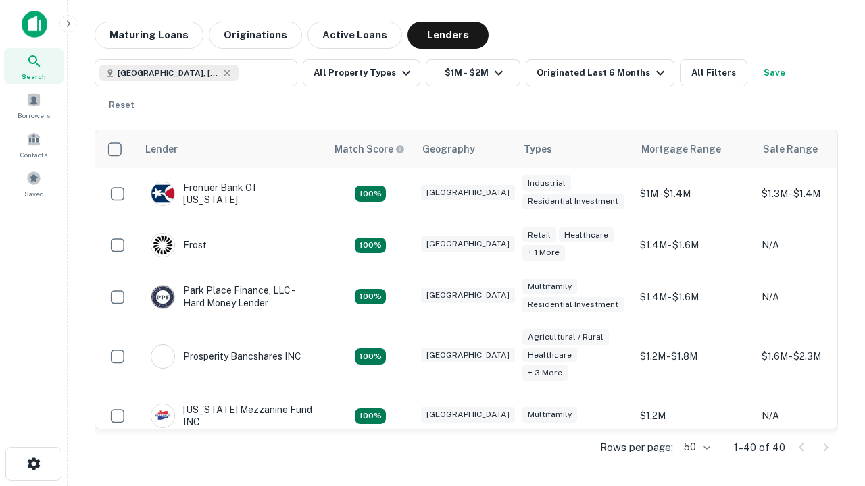 This screenshot has width=865, height=486. What do you see at coordinates (790, 149) in the screenshot?
I see `div: Sale Range` at bounding box center [790, 149].